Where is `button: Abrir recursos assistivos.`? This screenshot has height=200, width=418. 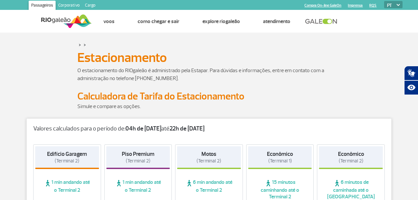 button: Abrir recursos assistivos. is located at coordinates (411, 88).